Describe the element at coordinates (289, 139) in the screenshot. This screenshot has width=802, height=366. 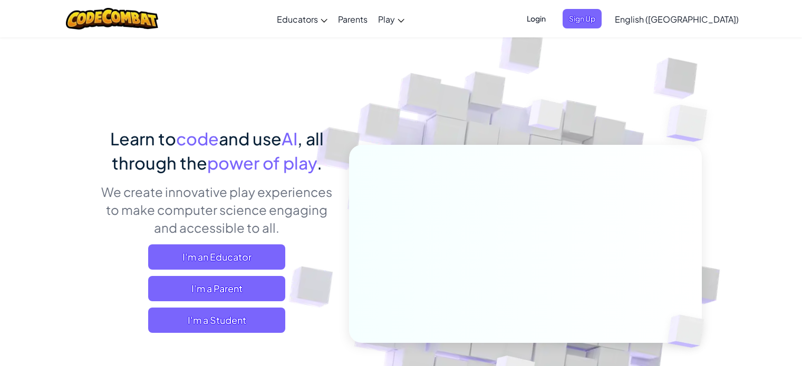
I see `span: AI` at that location.